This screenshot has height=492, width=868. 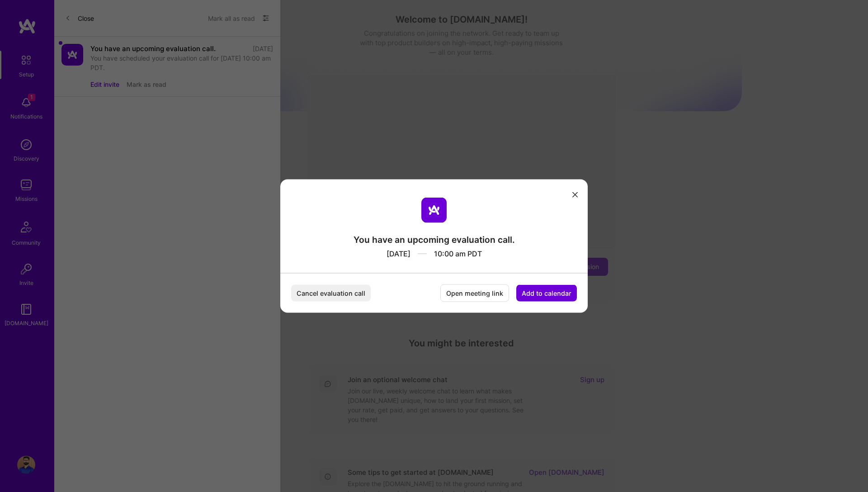 What do you see at coordinates (475, 293) in the screenshot?
I see `button: Open meeting link` at bounding box center [475, 293].